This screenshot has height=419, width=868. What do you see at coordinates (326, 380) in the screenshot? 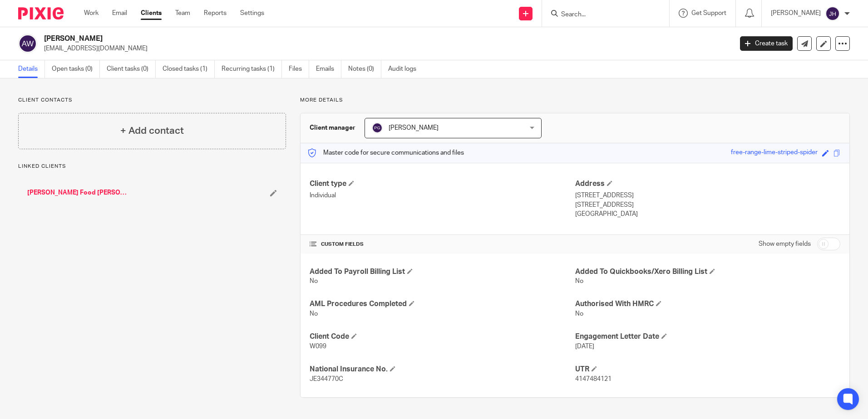
I see `span: JE344770C` at bounding box center [326, 380].